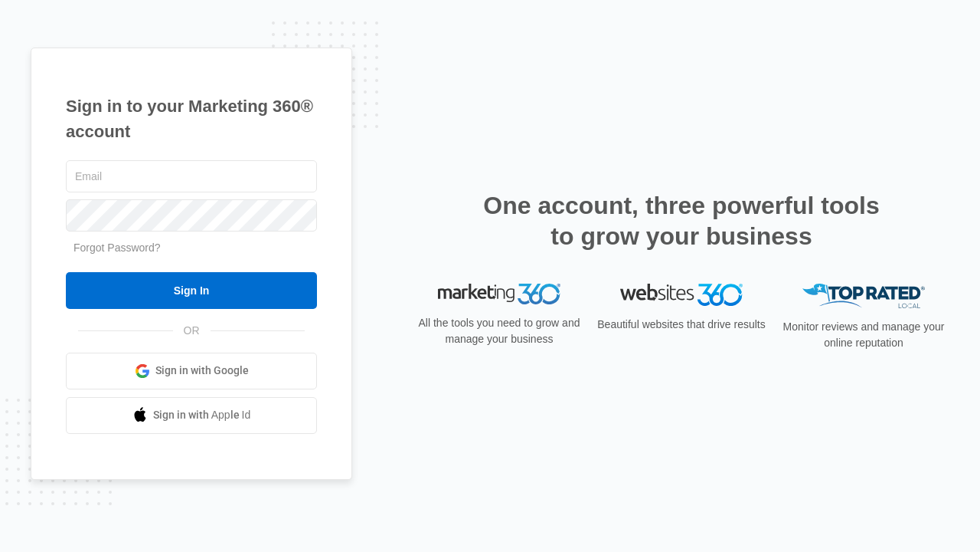 The width and height of the screenshot is (980, 552). Describe the element at coordinates (682, 220) in the screenshot. I see `h2: One account, three powerful tools to grow your business` at that location.